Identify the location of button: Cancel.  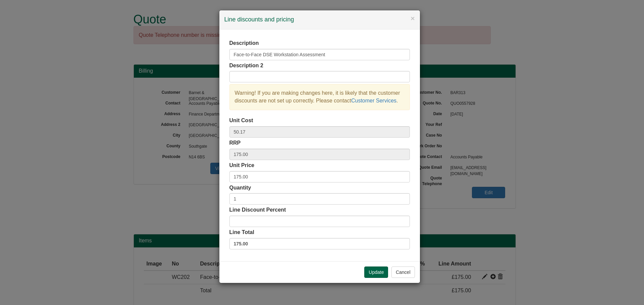
(403, 272).